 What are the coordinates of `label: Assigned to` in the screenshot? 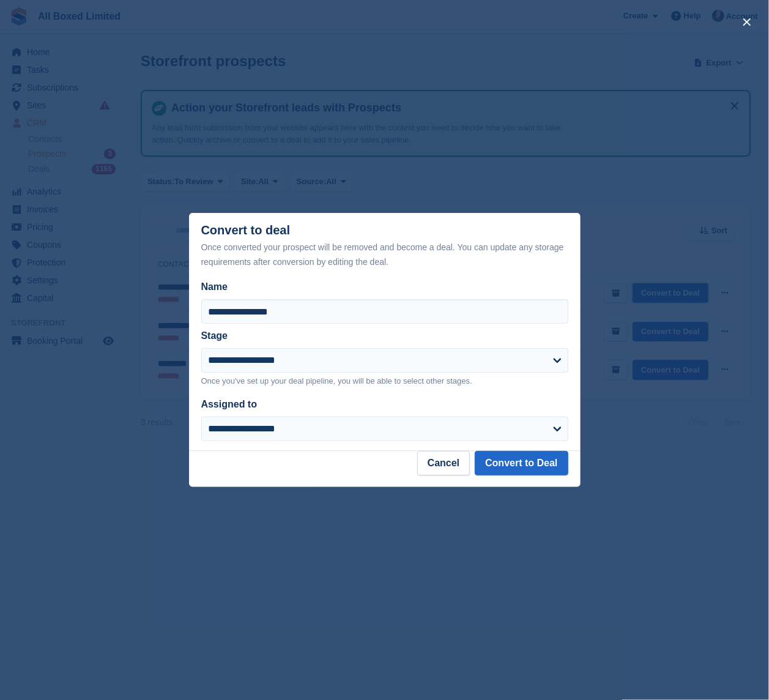 It's located at (229, 404).